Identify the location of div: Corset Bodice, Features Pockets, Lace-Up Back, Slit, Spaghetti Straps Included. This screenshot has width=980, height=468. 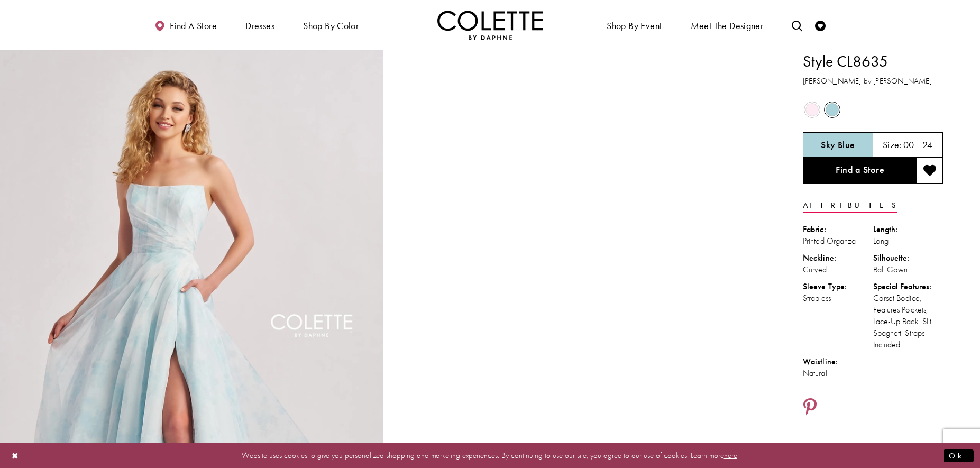
(908, 322).